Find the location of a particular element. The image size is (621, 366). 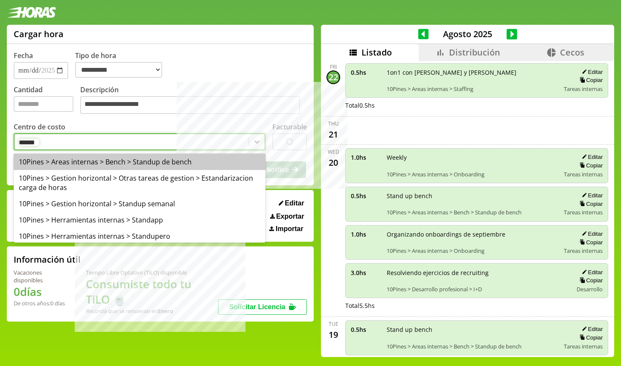

span: 10Pines > Desarrollo profesional > I+D is located at coordinates (476, 289).